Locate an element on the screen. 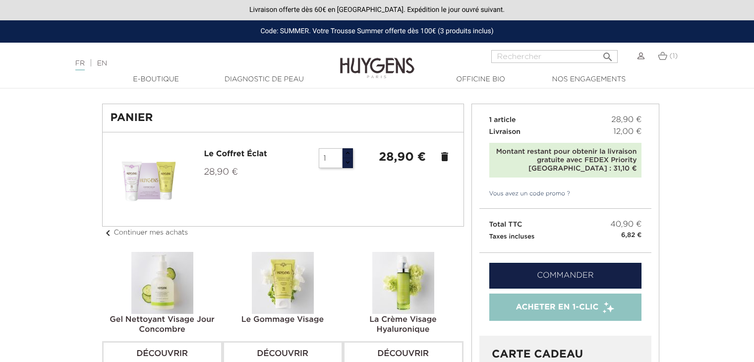 The width and height of the screenshot is (754, 362). a: Commander is located at coordinates (566, 276).